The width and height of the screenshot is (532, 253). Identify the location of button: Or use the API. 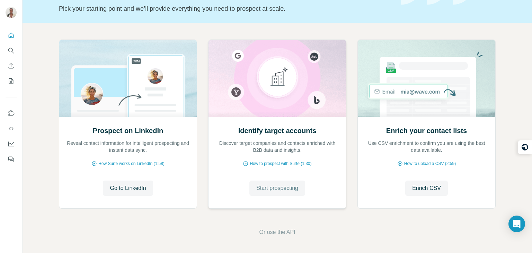
(277, 232).